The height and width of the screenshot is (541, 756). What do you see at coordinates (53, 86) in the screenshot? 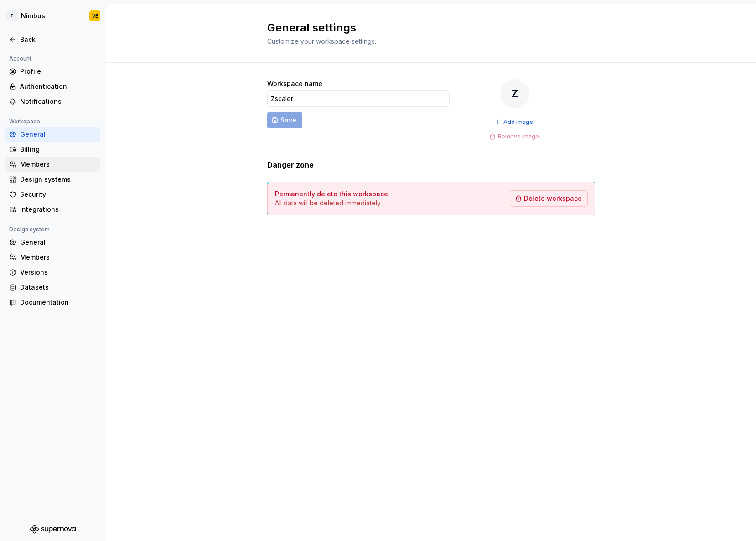
I see `a: Authentication` at bounding box center [53, 86].